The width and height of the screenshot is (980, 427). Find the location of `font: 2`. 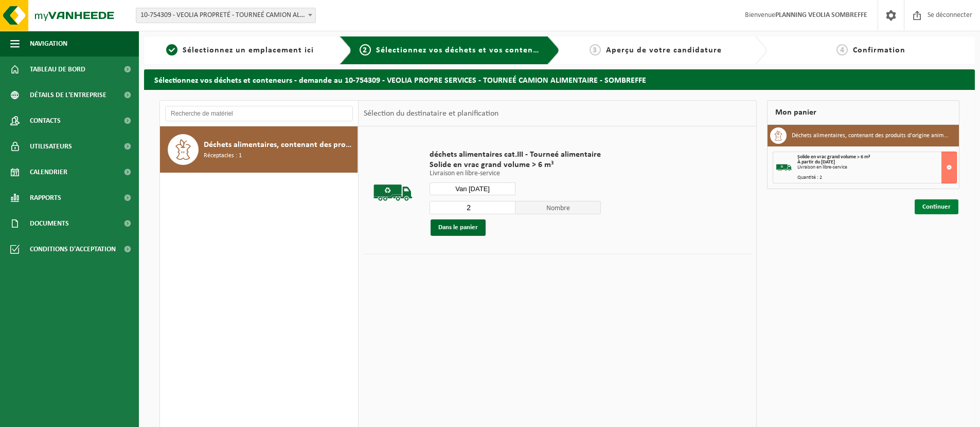

font: 2 is located at coordinates (365, 50).